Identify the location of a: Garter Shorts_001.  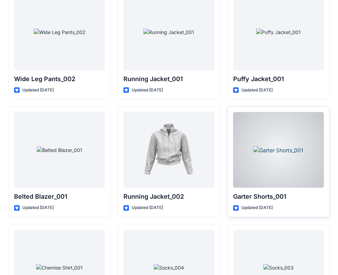
(279, 150).